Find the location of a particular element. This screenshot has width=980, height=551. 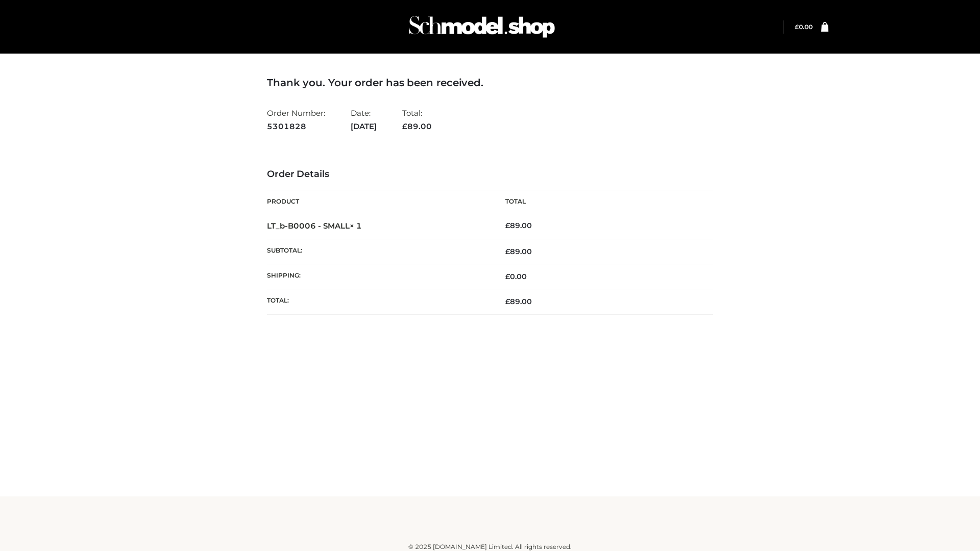

th: Total is located at coordinates (601, 202).